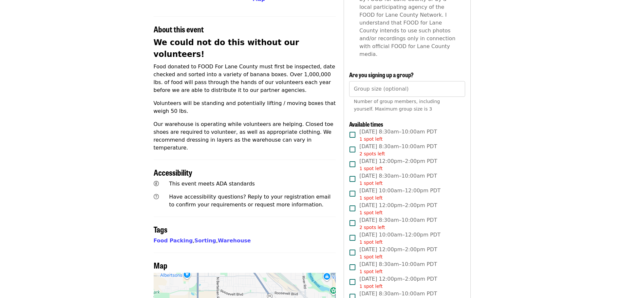 This screenshot has height=298, width=624. Describe the element at coordinates (160, 265) in the screenshot. I see `span: Map` at that location.